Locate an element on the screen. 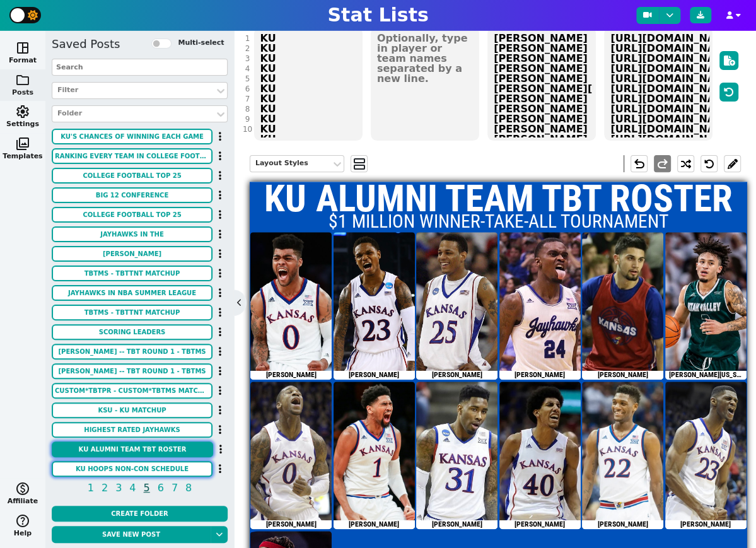 The image size is (756, 548). button: KU HOOPS NON-CON SCHEDULE is located at coordinates (132, 468).